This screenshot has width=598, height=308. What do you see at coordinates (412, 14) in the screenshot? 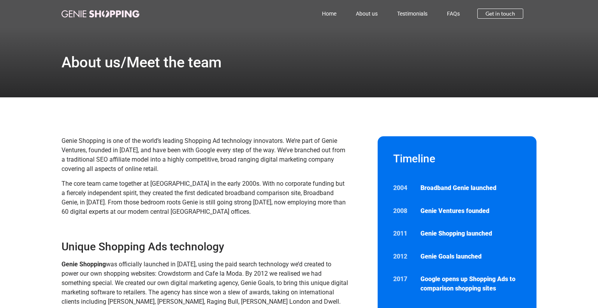
I see `a: Testimonials` at bounding box center [412, 14].